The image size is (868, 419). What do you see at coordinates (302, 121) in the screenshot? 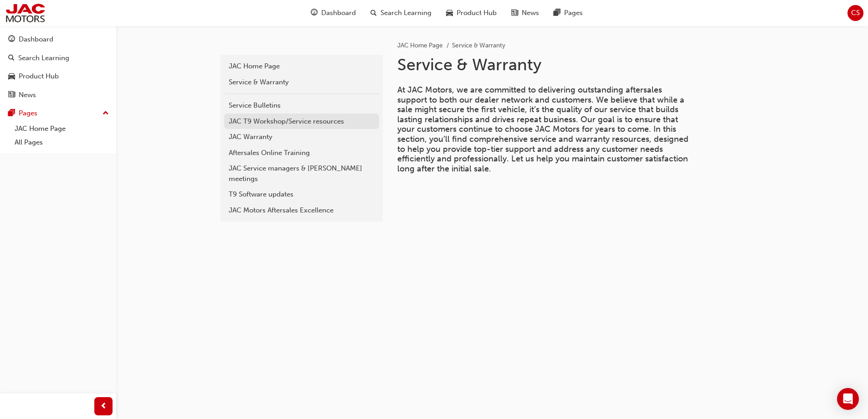
I see `div: JAC T9 Workshop/Service resources` at bounding box center [302, 121].